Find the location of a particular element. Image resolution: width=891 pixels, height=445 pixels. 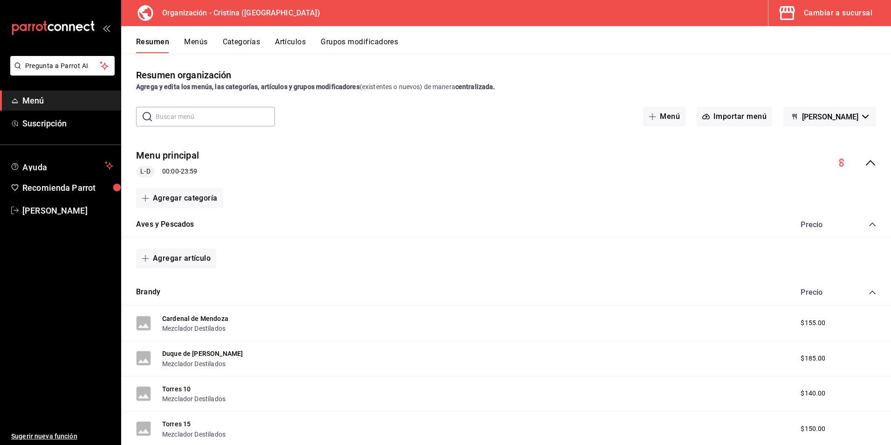

strong: Agrega y edita los menús, las categorías, artículos y grupos modificadores is located at coordinates (248, 87).